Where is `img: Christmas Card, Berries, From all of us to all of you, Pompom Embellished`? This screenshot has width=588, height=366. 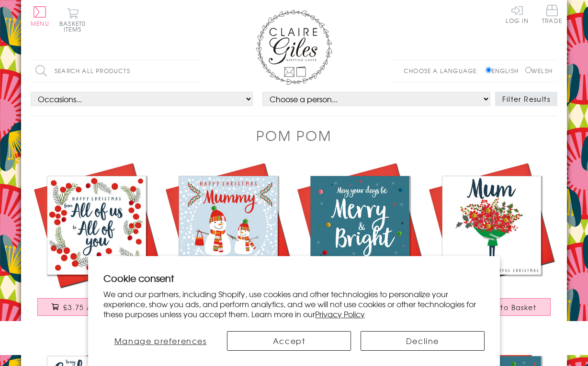 img: Christmas Card, Berries, From all of us to all of you, Pompom Embellished is located at coordinates (96, 225).